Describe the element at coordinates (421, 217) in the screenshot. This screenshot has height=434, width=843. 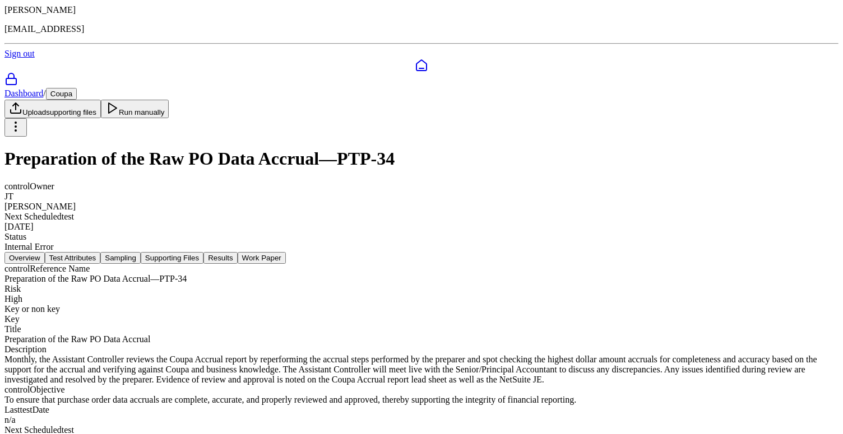
I see `div: Next Scheduled test` at that location.